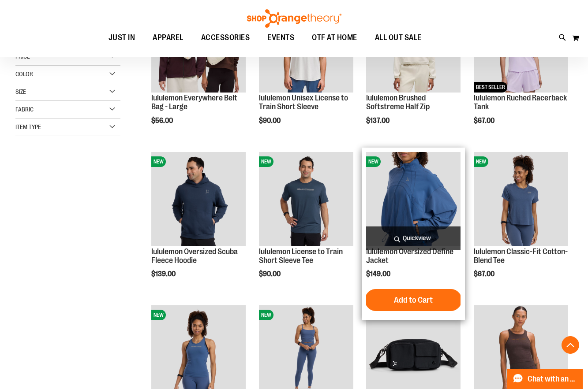  What do you see at coordinates (163, 120) in the screenshot?
I see `span: $56.00` at bounding box center [163, 120].